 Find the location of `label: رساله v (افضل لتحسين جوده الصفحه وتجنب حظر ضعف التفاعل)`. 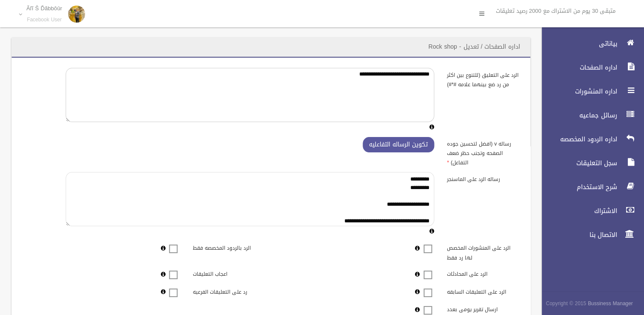

label: رساله v (افضل لتحسين جوده الصفحه وتجنب حظر ضعف التفاعل) is located at coordinates (483, 152).